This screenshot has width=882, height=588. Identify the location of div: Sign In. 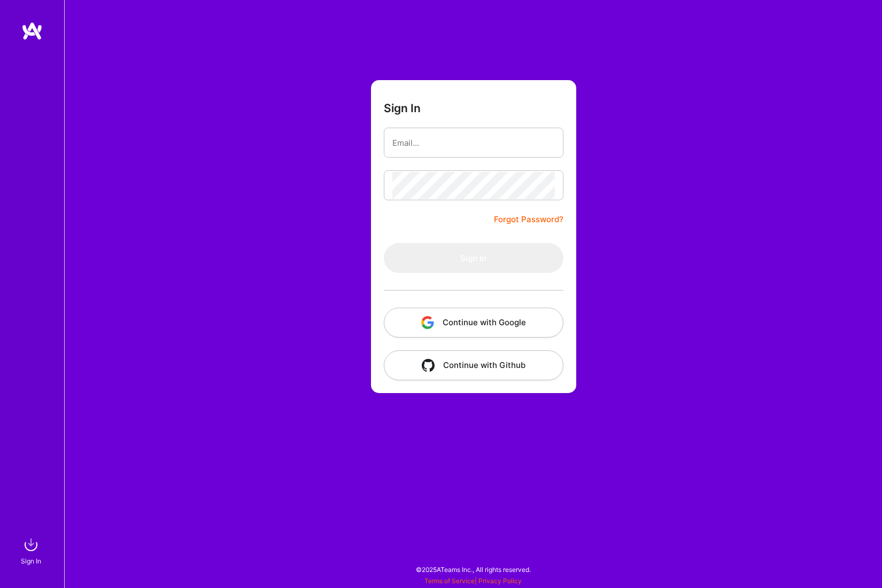
(31, 561).